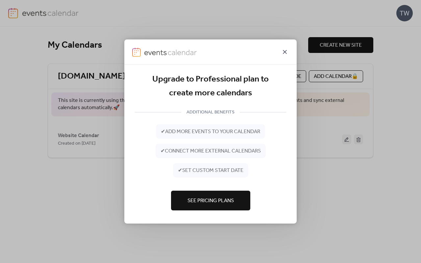  Describe the element at coordinates (136, 52) in the screenshot. I see `img: logo-icon` at that location.